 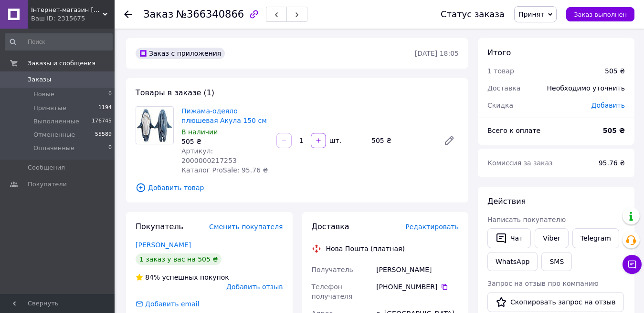 I want to click on div: Статус заказа, so click(x=472, y=14).